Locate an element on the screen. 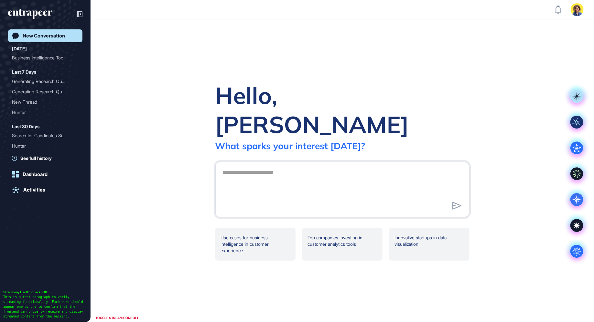  div: Dashboard is located at coordinates (35, 175).